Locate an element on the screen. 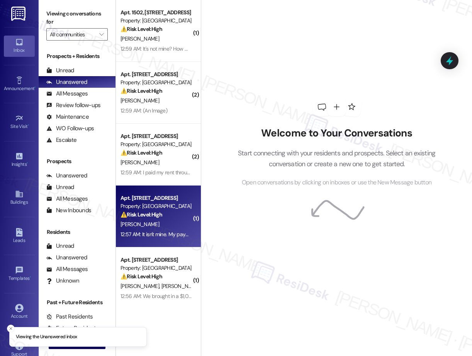  span: Open conversations by clicking on inboxes or use the New Message button is located at coordinates (337, 182).